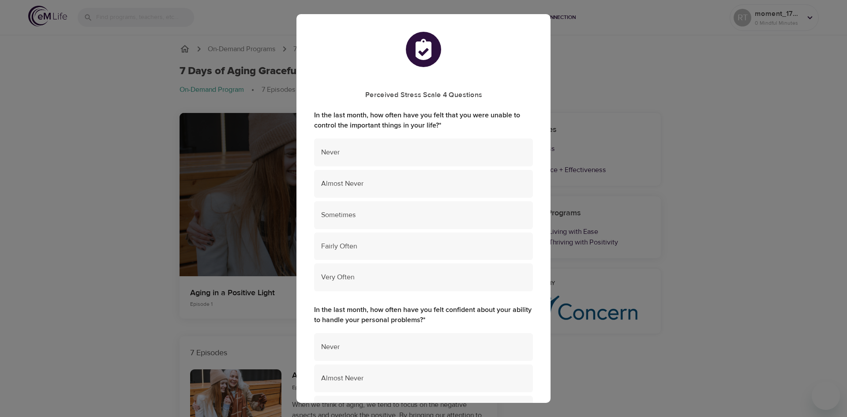 The image size is (847, 417). Describe the element at coordinates (423, 95) in the screenshot. I see `h5: Perceived Stress Scale 4 Questions` at that location.